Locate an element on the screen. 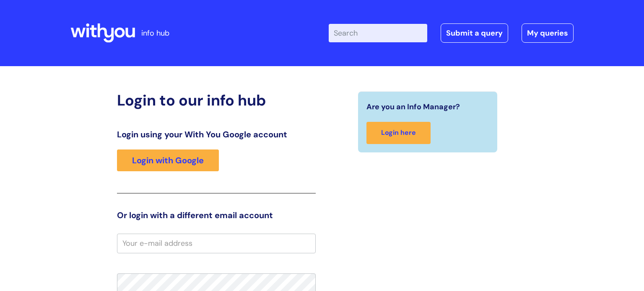 This screenshot has height=291, width=644. span: Are you an Info Manager? is located at coordinates (413, 107).